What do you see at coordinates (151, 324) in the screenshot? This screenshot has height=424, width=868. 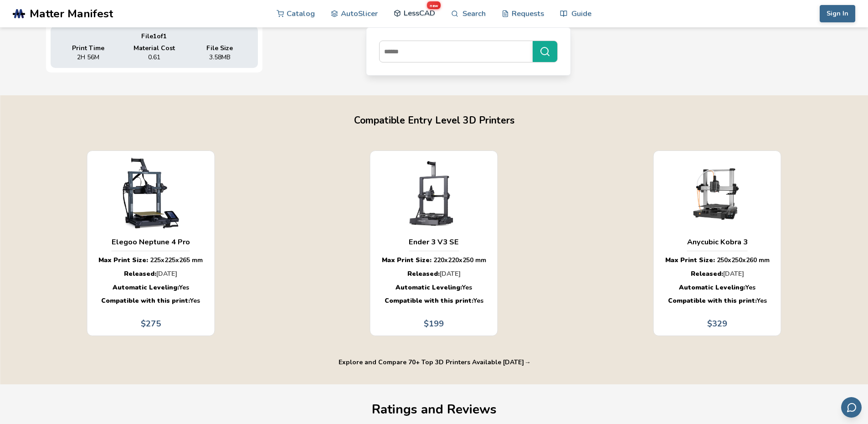 I see `span: $ 275` at bounding box center [151, 324].